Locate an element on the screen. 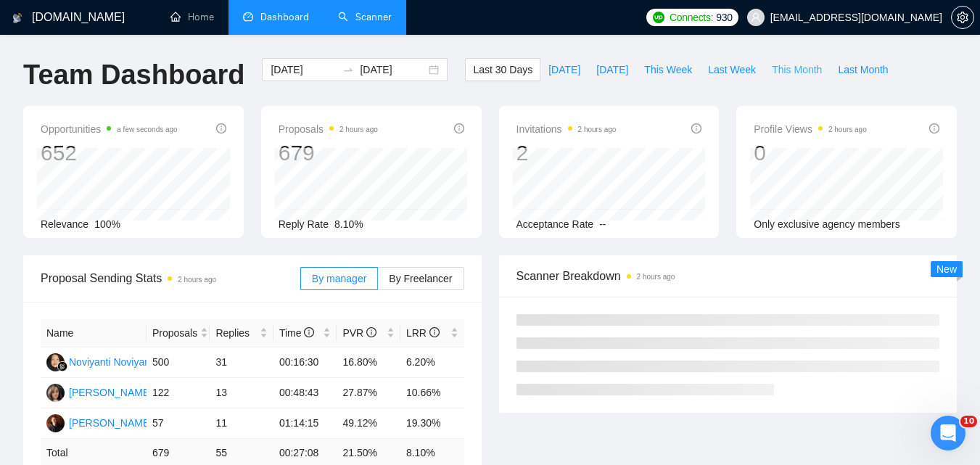 The image size is (980, 465). img: NN is located at coordinates (55, 361).